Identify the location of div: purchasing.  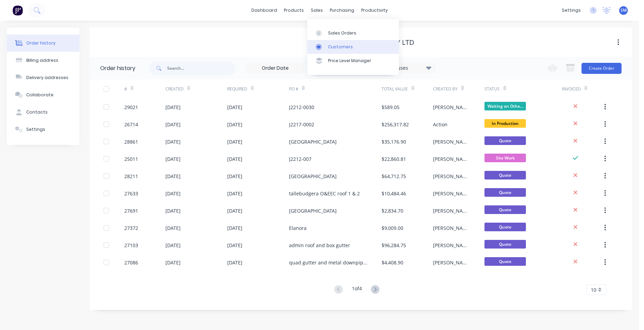
(342, 10).